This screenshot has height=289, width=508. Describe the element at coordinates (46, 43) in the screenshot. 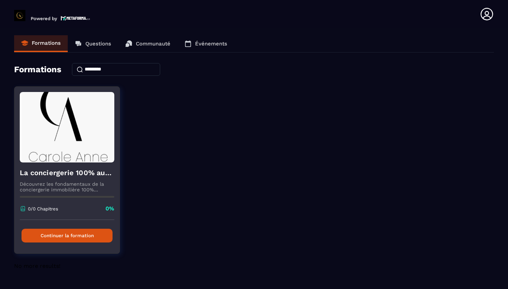

I see `p: Formations` at that location.